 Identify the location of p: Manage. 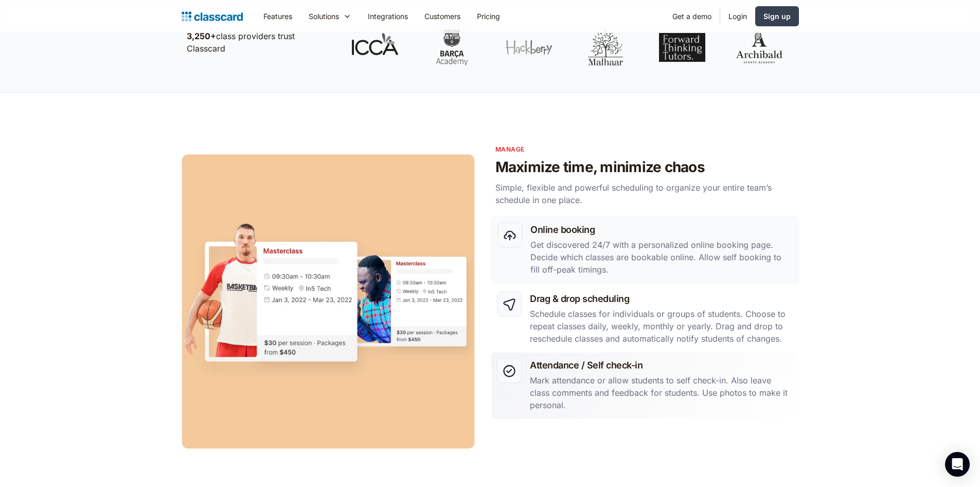
(647, 149).